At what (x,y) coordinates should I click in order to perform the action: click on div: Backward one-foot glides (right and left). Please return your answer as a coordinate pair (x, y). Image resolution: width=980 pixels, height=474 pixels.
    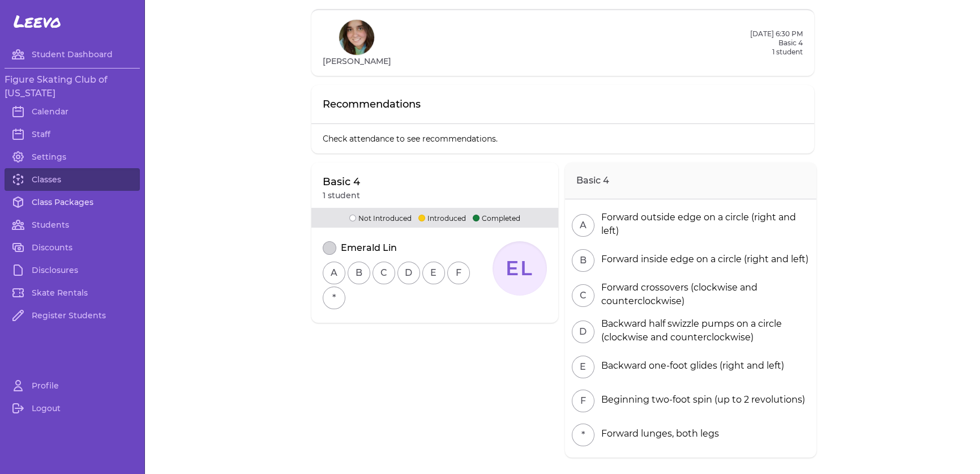
    Looking at the image, I should click on (690, 366).